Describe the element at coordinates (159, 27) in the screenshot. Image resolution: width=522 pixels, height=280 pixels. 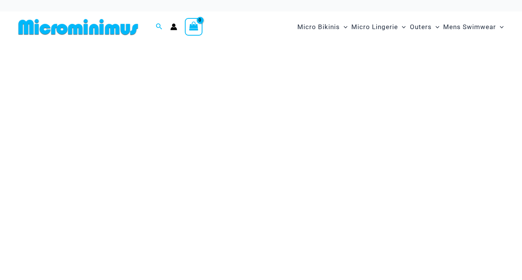
I see `a: Search icon link` at that location.